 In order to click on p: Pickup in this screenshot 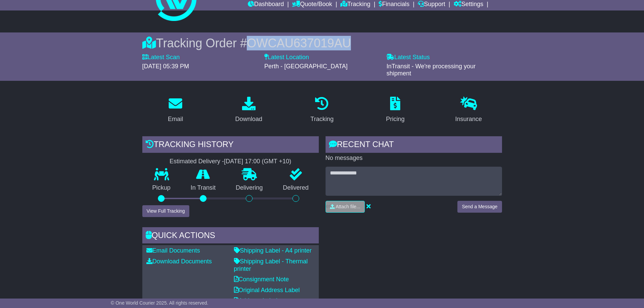, I will do `click(161, 188)`.